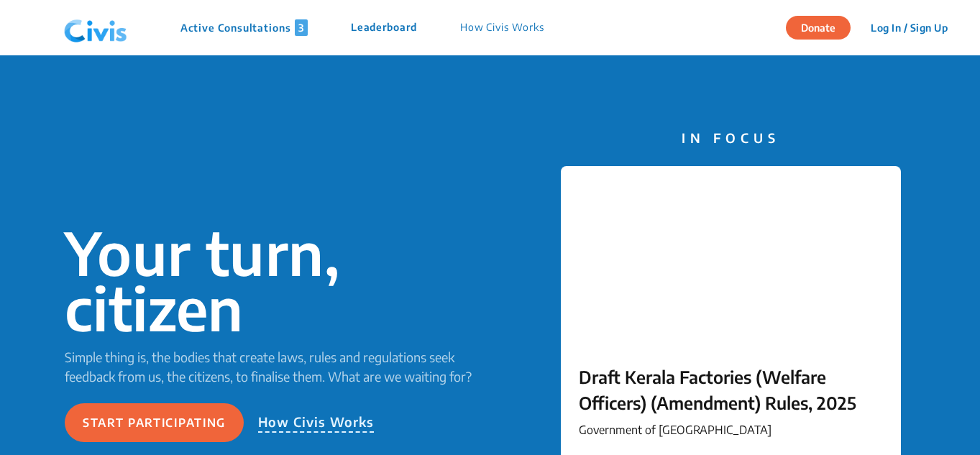  I want to click on img: navlogo.png, so click(96, 28).